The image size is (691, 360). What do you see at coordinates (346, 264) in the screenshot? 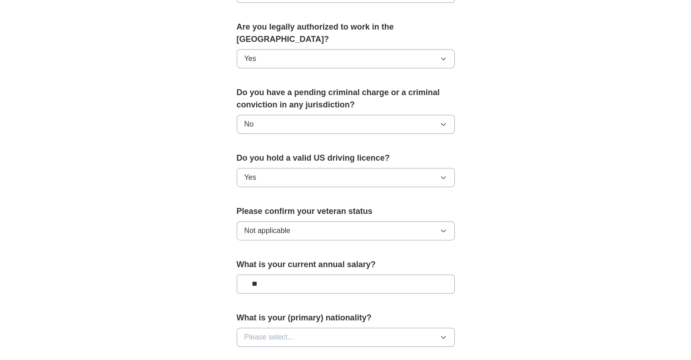
I see `label: What is your current annual salary?` at bounding box center [346, 264].